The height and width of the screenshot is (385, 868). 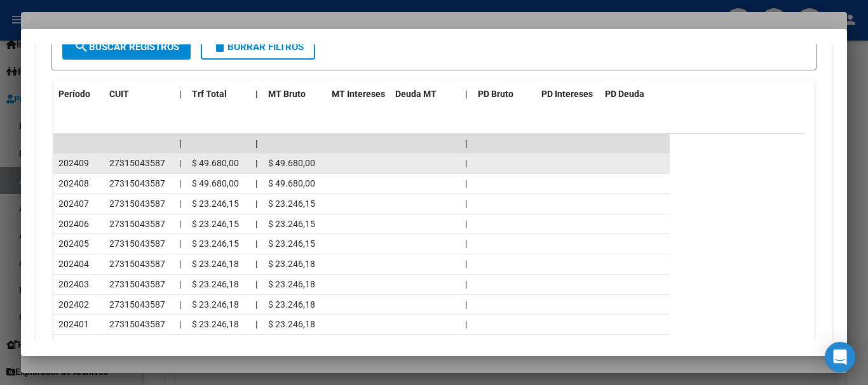 What do you see at coordinates (504, 94) in the screenshot?
I see `datatable-header-cell: PD Bruto` at bounding box center [504, 94].